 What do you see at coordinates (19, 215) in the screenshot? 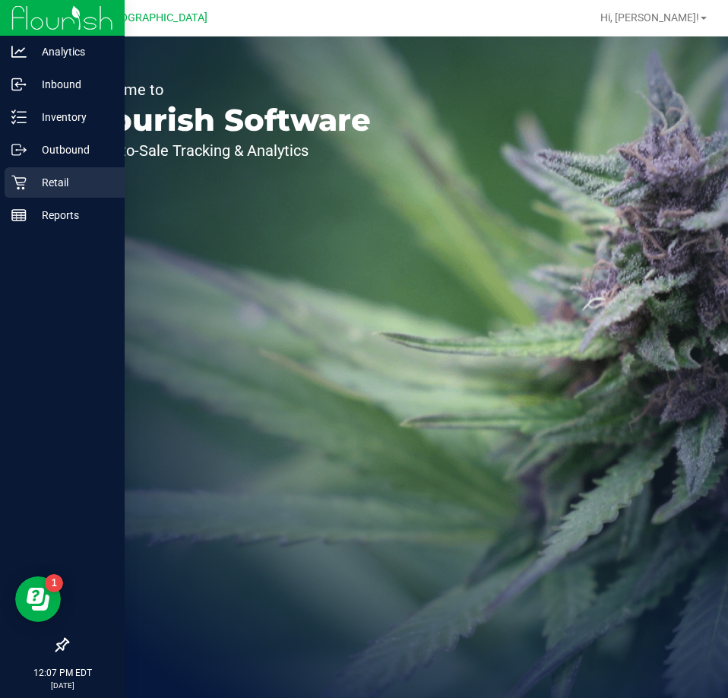
I see `inline-svg: Reports` at bounding box center [19, 215].